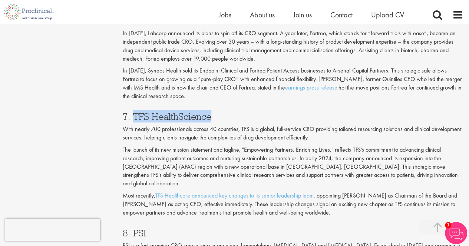 The image size is (469, 246). I want to click on span: 1, so click(448, 225).